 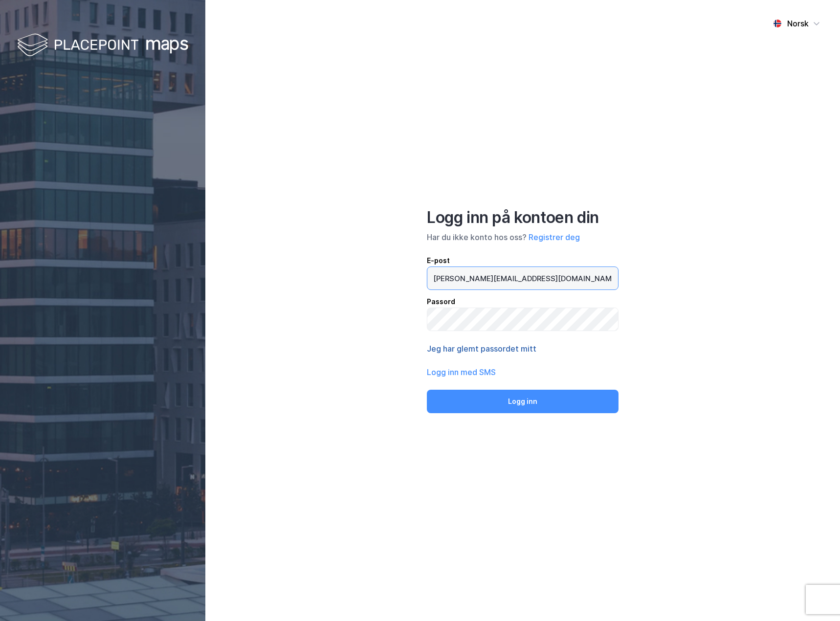 I want to click on button: Logg inn med SMS, so click(x=461, y=372).